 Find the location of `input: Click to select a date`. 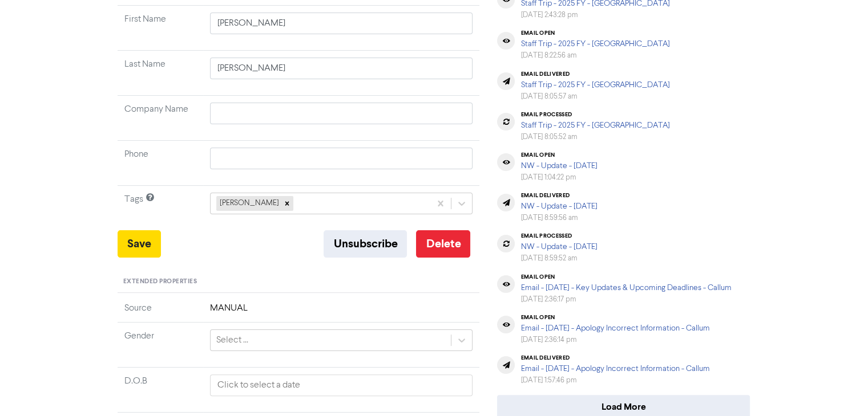

input: Click to select a date is located at coordinates (341, 385).